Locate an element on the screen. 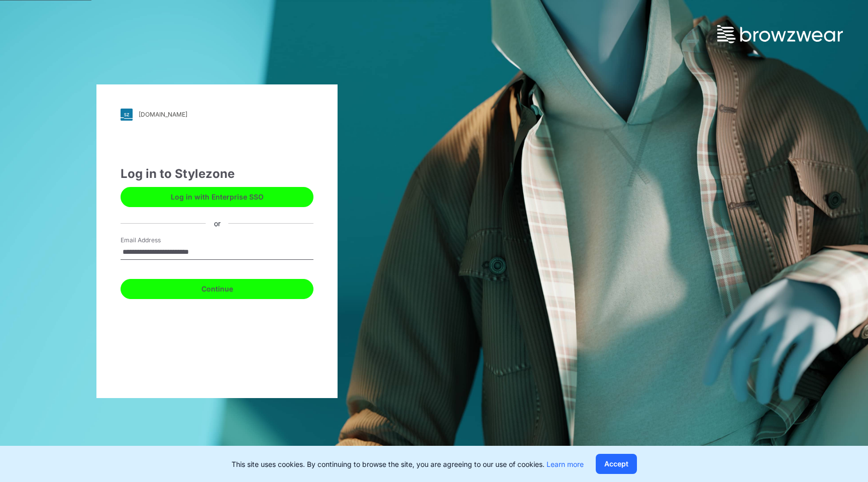 The image size is (868, 482). label: Email Address is located at coordinates (156, 241).